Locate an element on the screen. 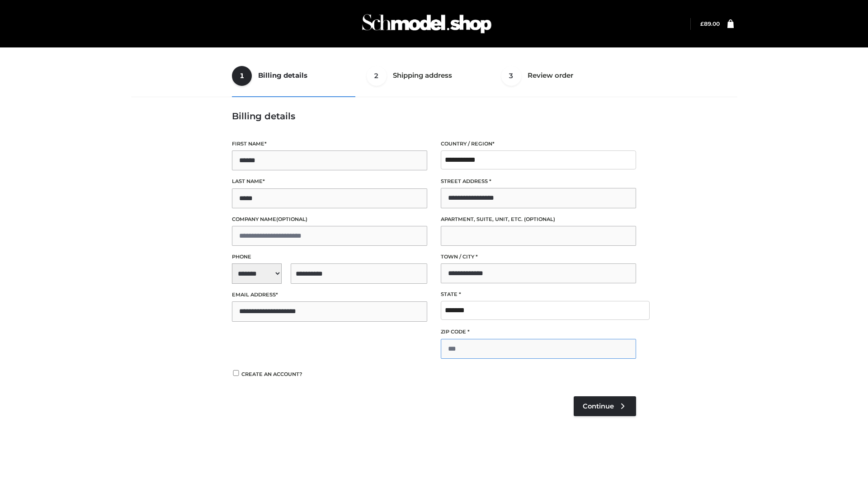 This screenshot has height=488, width=868. label: Email address is located at coordinates (330, 295).